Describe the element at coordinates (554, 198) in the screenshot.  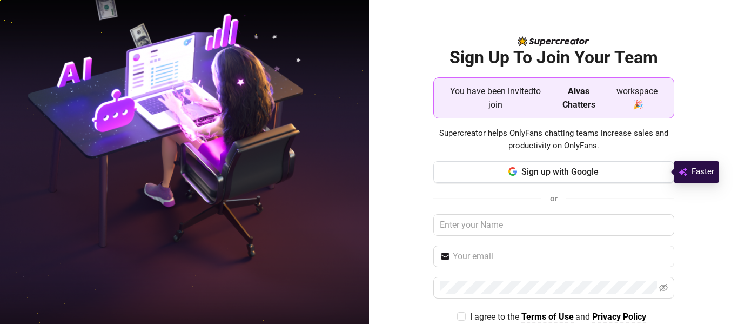
I see `span: or` at that location.